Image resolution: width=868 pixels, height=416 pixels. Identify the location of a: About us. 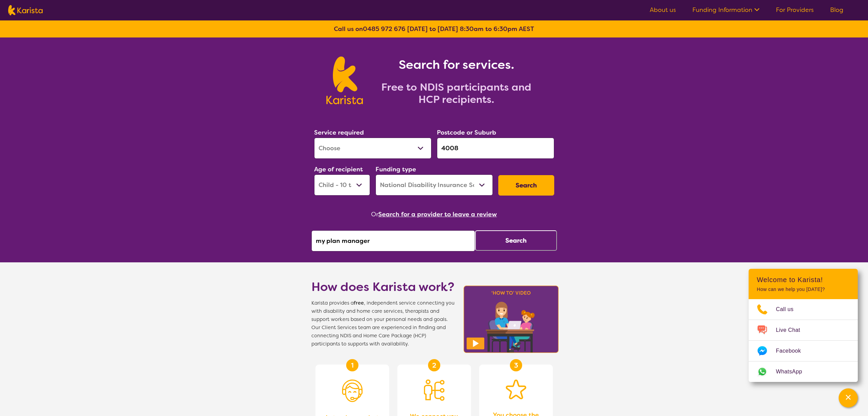
(663, 10).